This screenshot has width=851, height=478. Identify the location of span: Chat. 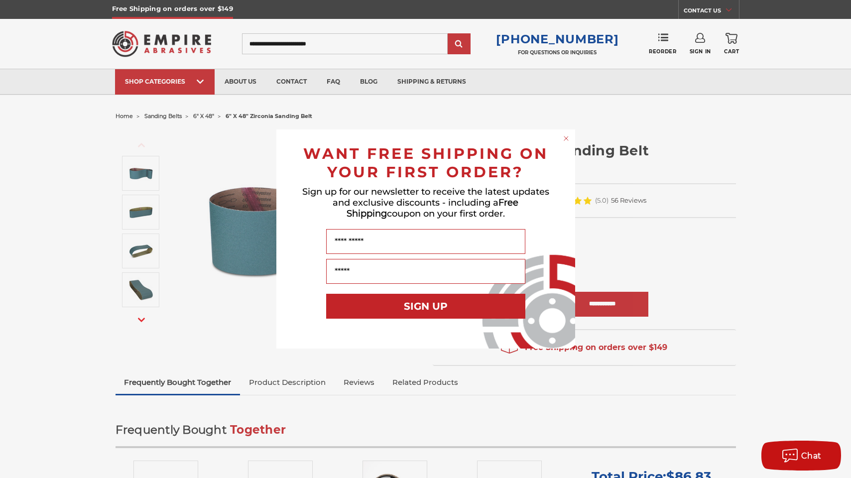
(812, 456).